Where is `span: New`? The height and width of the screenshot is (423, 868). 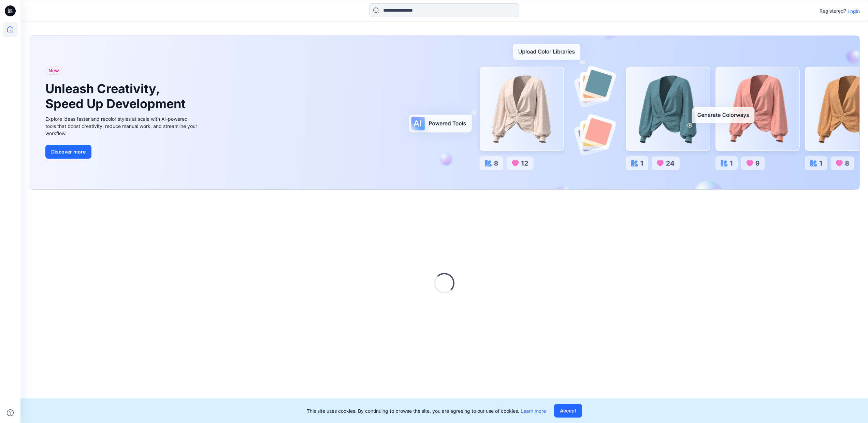 span: New is located at coordinates (54, 71).